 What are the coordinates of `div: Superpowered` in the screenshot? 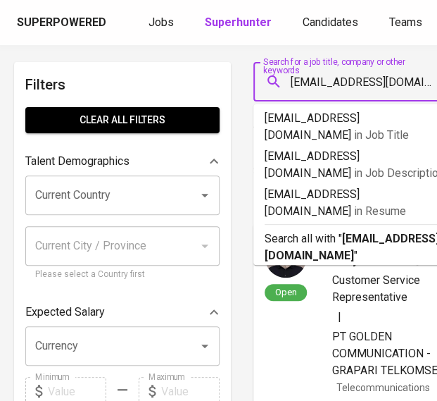 It's located at (61, 23).